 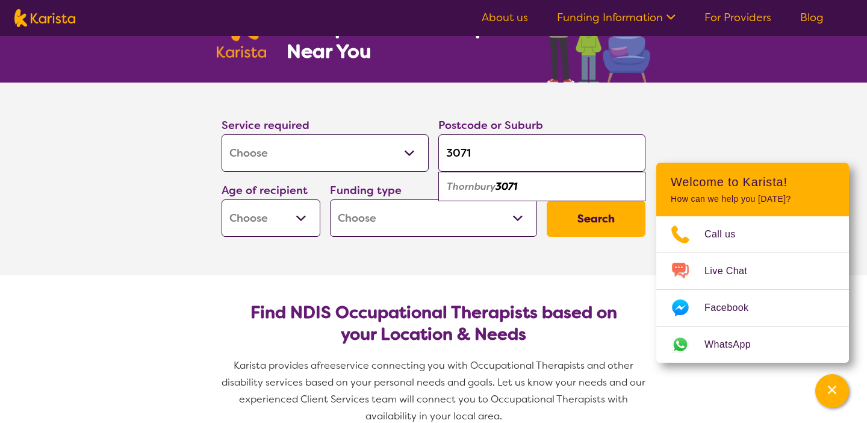 I want to click on span: free, so click(x=326, y=365).